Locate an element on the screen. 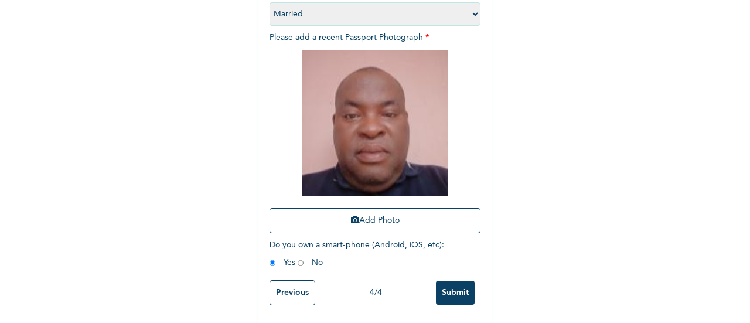 This screenshot has width=750, height=323. div: 4 / 4 is located at coordinates (376, 292).